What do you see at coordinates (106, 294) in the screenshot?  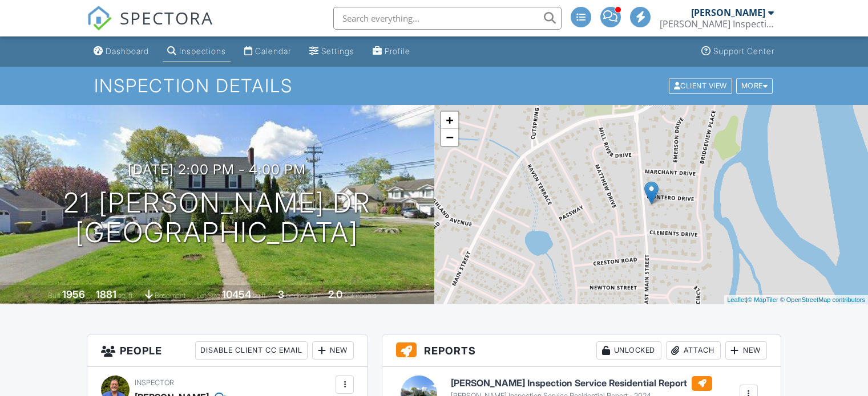 I see `div: 1881` at bounding box center [106, 294].